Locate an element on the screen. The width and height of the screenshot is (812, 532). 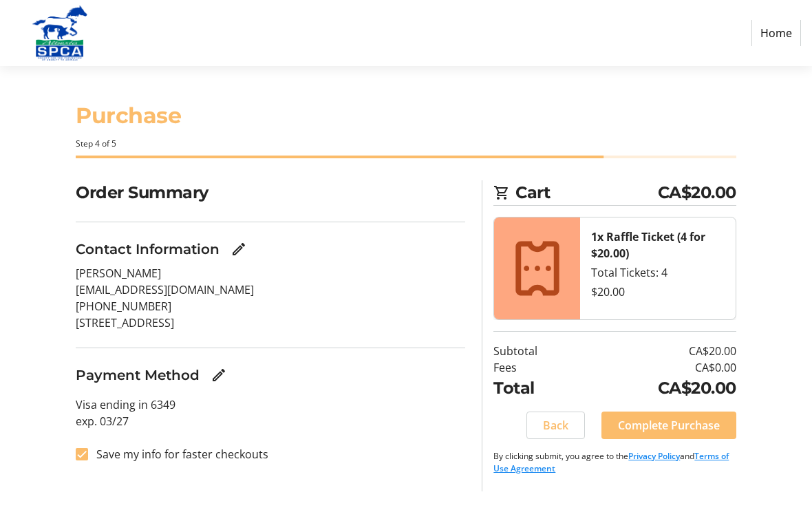
button: Complete Purchase is located at coordinates (669, 425).